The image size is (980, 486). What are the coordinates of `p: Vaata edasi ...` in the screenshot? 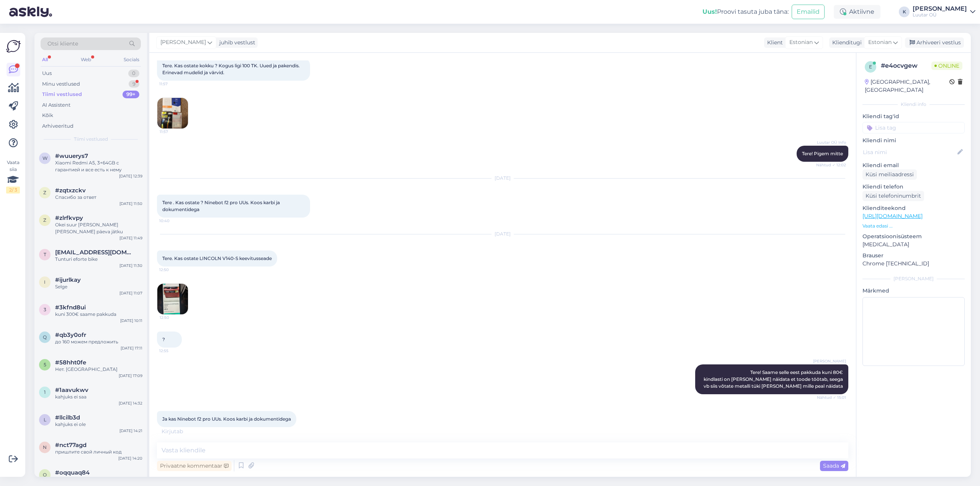 It's located at (913, 226).